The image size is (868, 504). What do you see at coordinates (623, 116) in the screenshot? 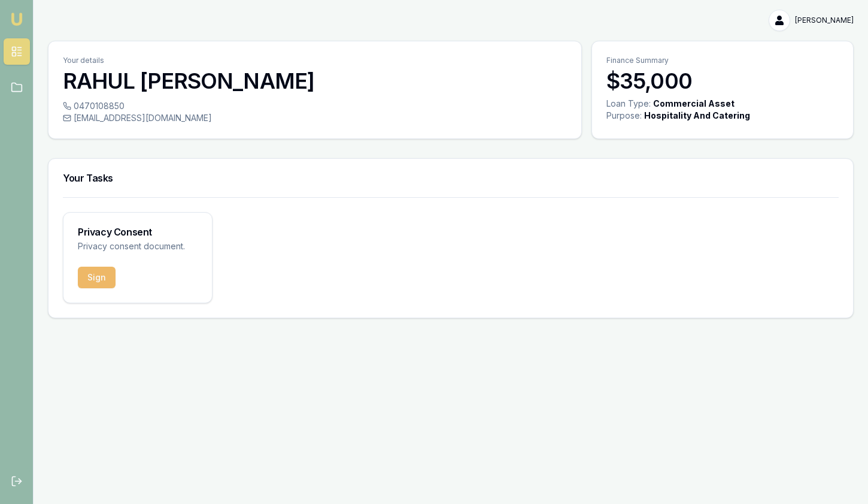
I see `div: Purpose:` at bounding box center [623, 116].